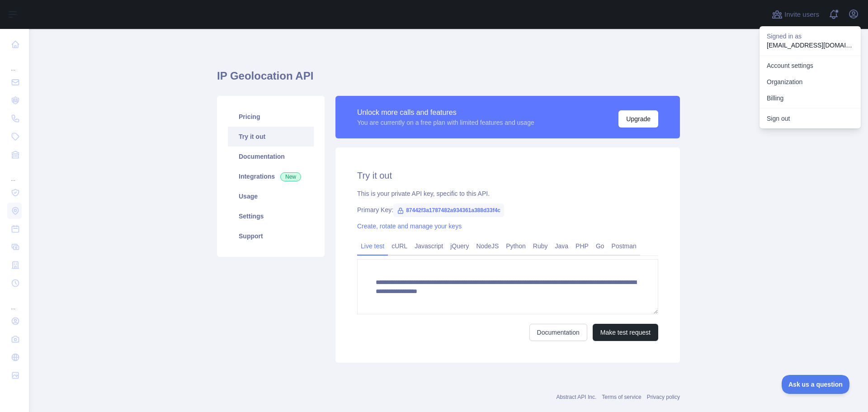  Describe the element at coordinates (446, 123) in the screenshot. I see `div: You are currently on a free plan with limited features and usage` at that location.